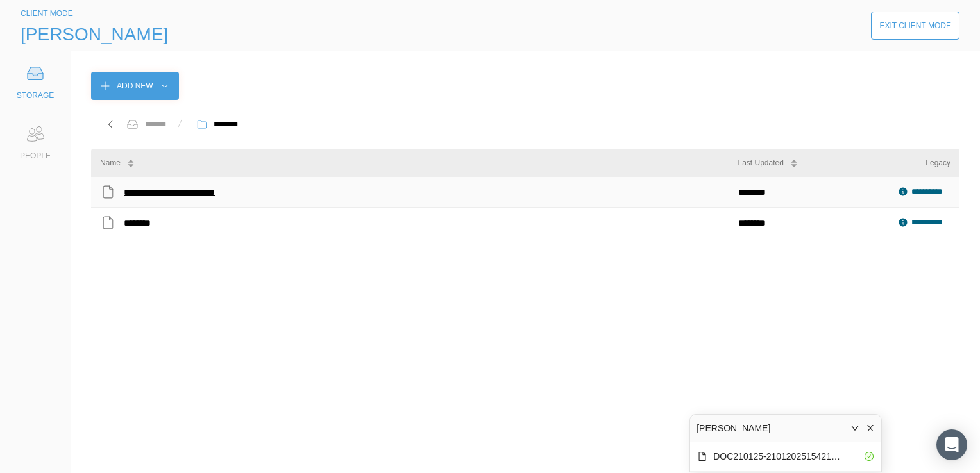 The image size is (980, 473). What do you see at coordinates (915, 26) in the screenshot?
I see `div: Exit Client Mode` at bounding box center [915, 26].